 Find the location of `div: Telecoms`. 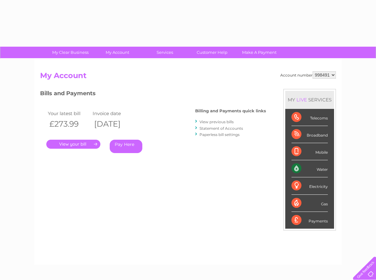

div: Telecoms is located at coordinates (310, 117).